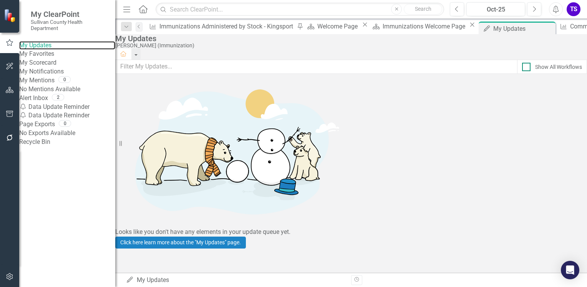  I want to click on div: Immunizations Administered by Stock - Kingsport, so click(227, 26).